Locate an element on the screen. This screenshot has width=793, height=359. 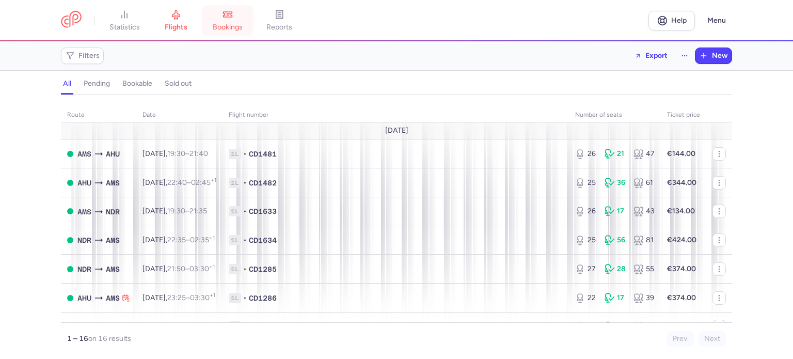
div: 0 is located at coordinates (615, 326).